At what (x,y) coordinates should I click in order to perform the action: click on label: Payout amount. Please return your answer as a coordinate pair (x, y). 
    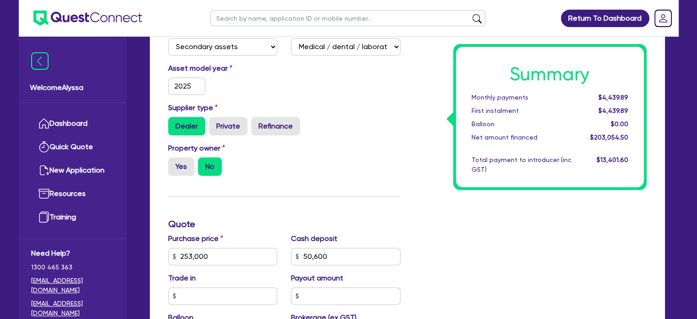
    Looking at the image, I should click on (317, 278).